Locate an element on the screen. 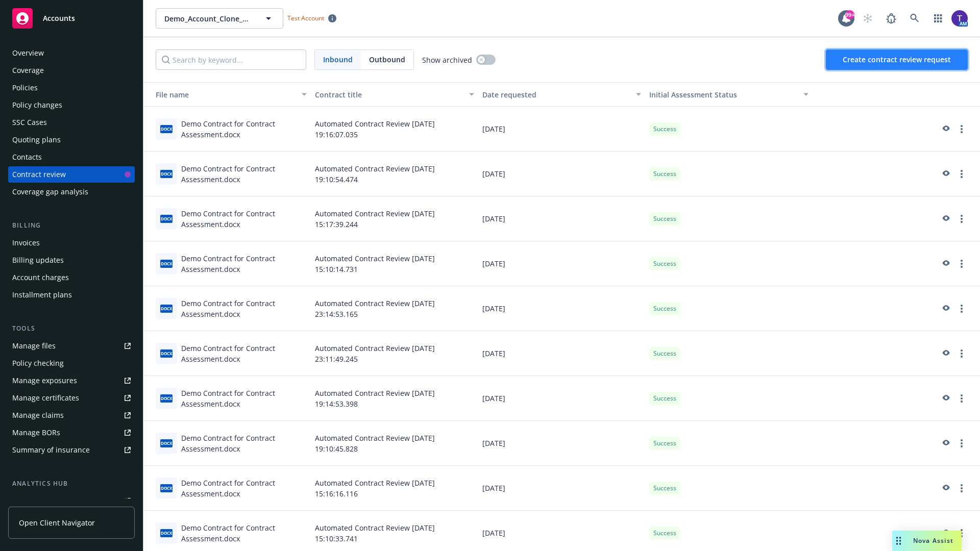 Image resolution: width=980 pixels, height=551 pixels. a: Manage certificates is located at coordinates (72, 398).